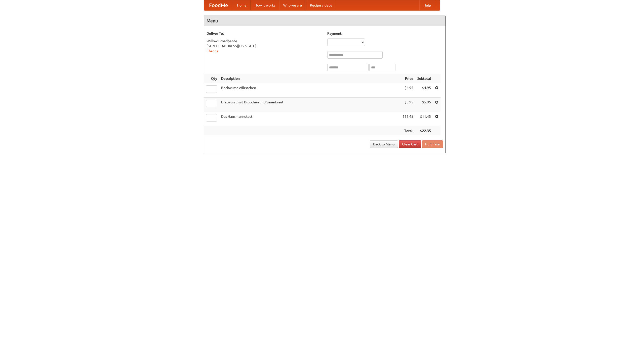  What do you see at coordinates (310, 105) in the screenshot?
I see `td: Bratwurst mit Brötchen und Sauerkraut` at bounding box center [310, 105].